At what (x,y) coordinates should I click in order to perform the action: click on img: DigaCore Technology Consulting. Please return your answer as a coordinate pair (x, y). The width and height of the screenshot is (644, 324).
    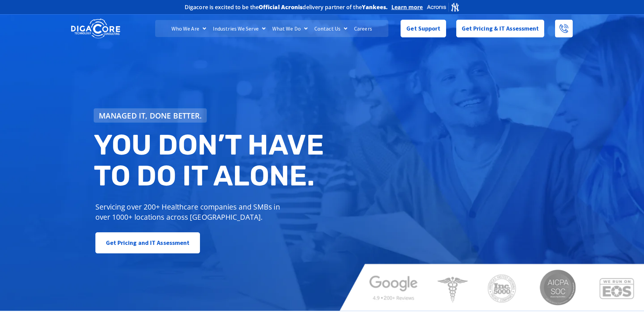
    Looking at the image, I should click on (95, 28).